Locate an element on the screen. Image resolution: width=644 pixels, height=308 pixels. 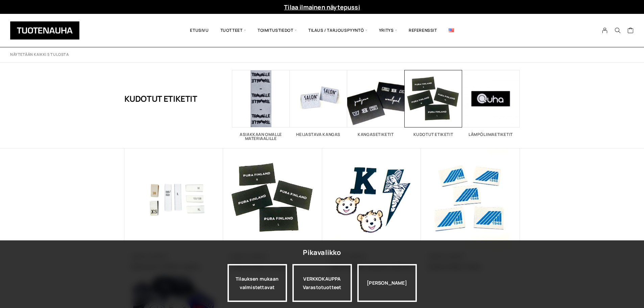
div: Pikavalikko is located at coordinates (322, 252).